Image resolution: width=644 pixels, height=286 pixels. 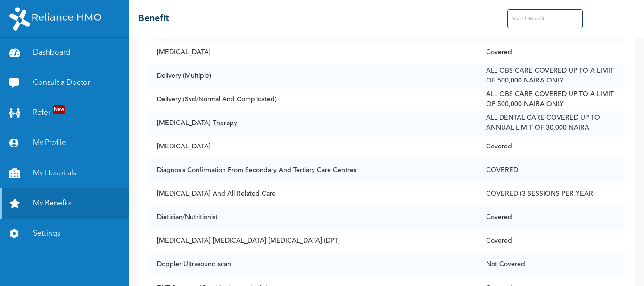 What do you see at coordinates (550, 194) in the screenshot?
I see `td: COVERED (3 SESSIONS PER YEAR)` at bounding box center [550, 194].